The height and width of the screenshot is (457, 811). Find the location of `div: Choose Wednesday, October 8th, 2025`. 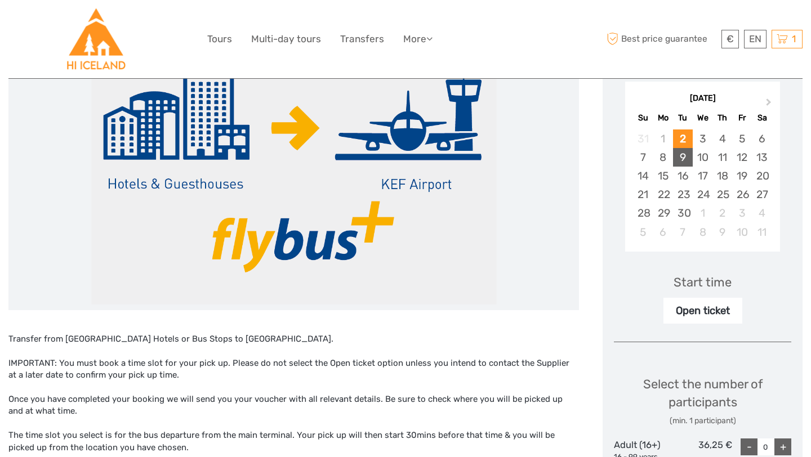

div: Choose Wednesday, October 8th, 2025 is located at coordinates (702, 232).